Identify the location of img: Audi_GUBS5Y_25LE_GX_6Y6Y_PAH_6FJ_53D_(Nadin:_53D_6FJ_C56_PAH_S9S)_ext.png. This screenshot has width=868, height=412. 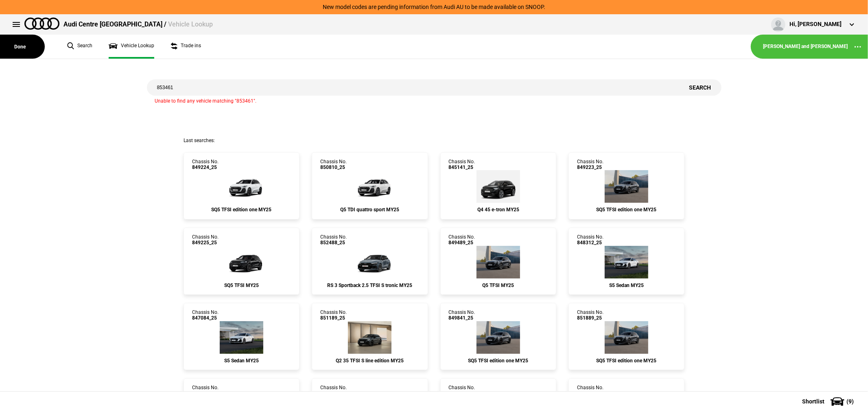
(626, 186).